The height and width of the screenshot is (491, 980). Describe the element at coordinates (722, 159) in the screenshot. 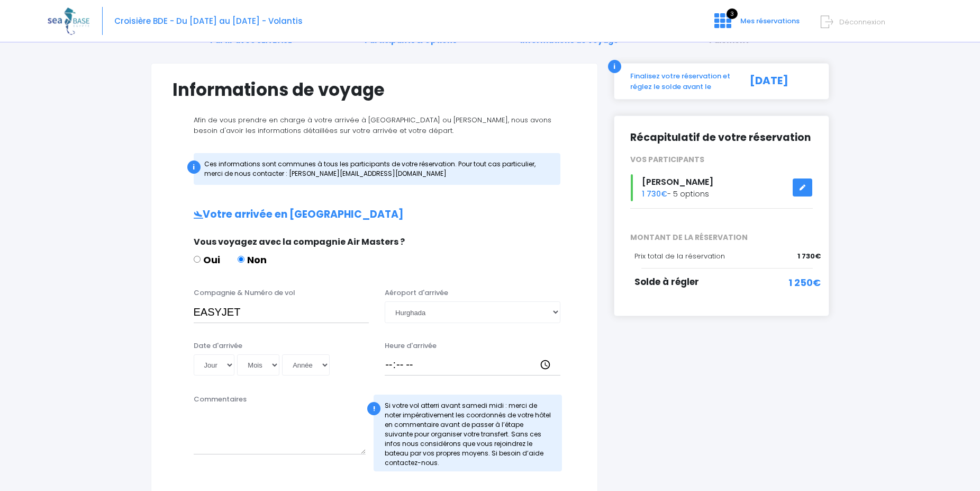

I see `div: VOS PARTICIPANTS` at that location.